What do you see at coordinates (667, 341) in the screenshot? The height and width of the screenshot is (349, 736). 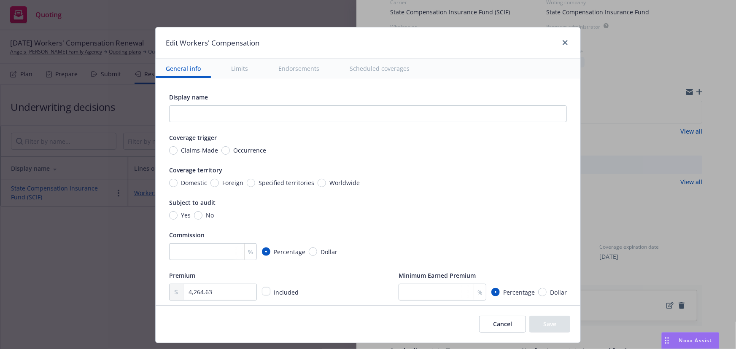 I see `div: Drag to move` at bounding box center [667, 341].